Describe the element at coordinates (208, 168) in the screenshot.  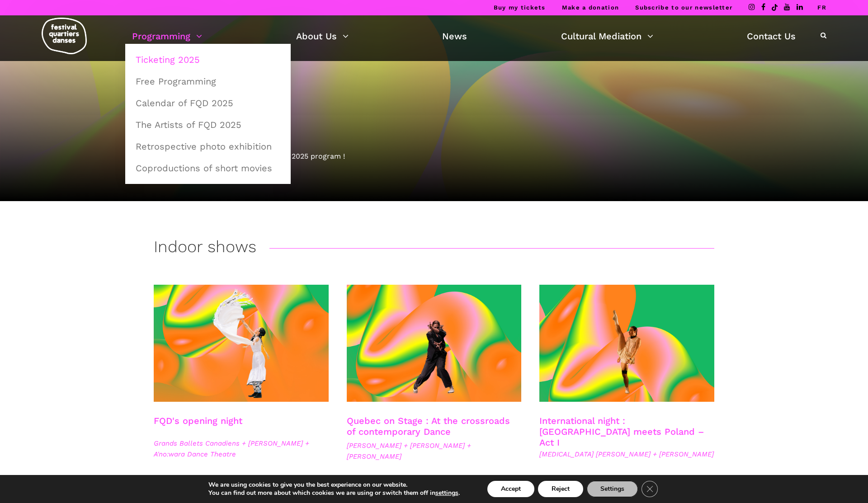
I see `a: Coproductions of short movies` at that location.